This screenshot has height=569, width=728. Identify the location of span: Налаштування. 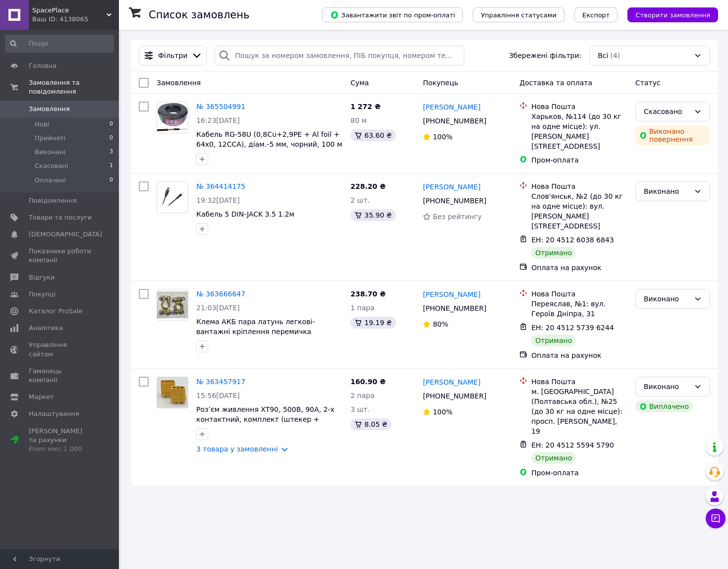
(54, 414).